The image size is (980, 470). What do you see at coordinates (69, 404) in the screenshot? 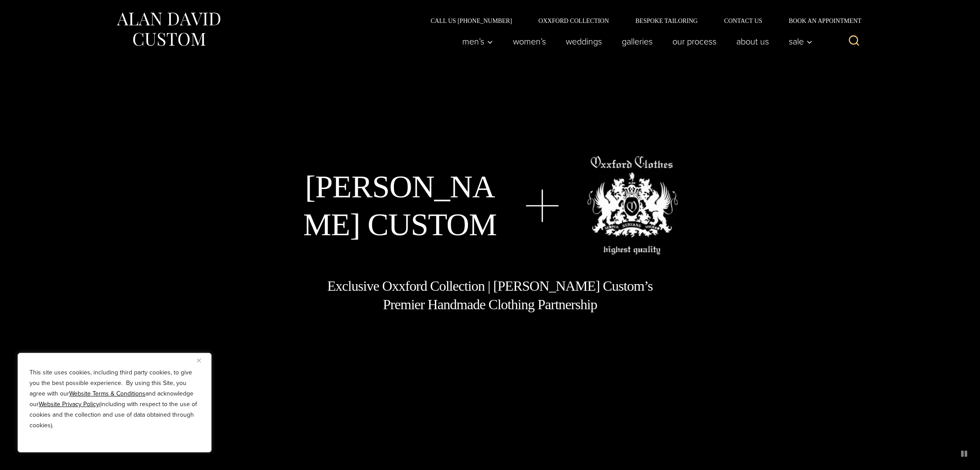
I see `u: Website Privacy Policy` at bounding box center [69, 404].